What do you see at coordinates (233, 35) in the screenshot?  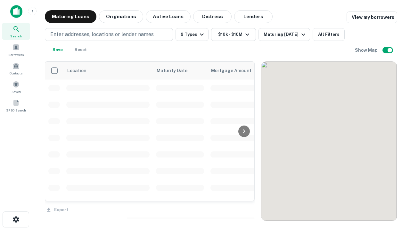 I see `button: $10k - $10M` at bounding box center [233, 35].